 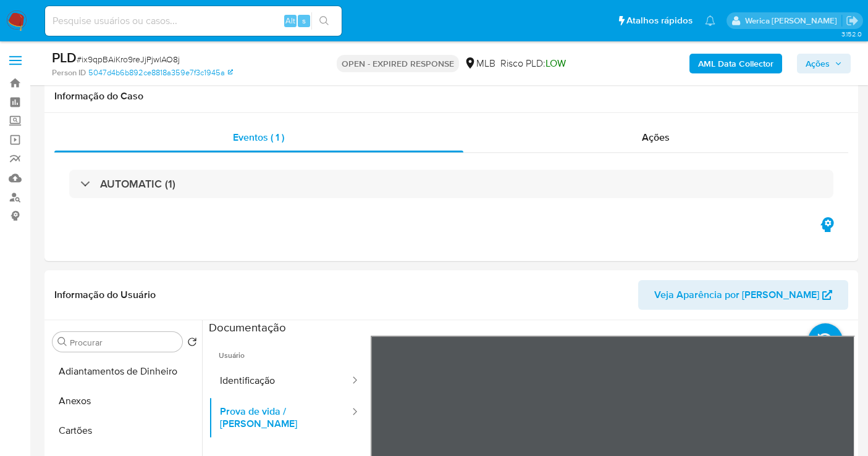 What do you see at coordinates (128, 60) in the screenshot?
I see `span: # ix9qpBAiKro9reJjPjwlAO8j` at bounding box center [128, 60].